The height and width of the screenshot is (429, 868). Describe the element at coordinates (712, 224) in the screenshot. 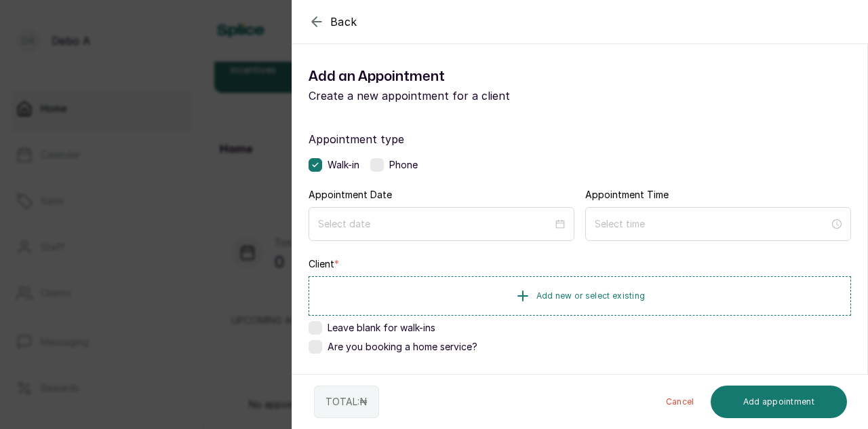

I see `input: Select time` at that location.